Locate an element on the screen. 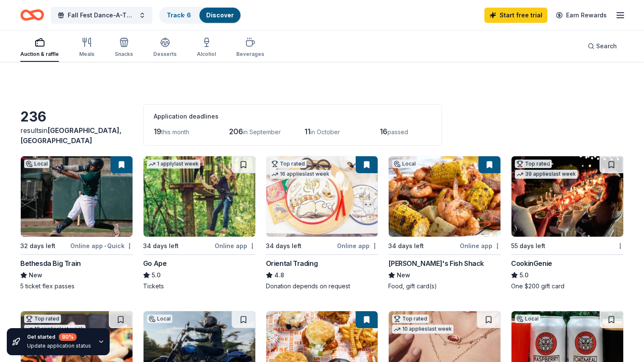  button: Track· 6Discover is located at coordinates (200, 15).